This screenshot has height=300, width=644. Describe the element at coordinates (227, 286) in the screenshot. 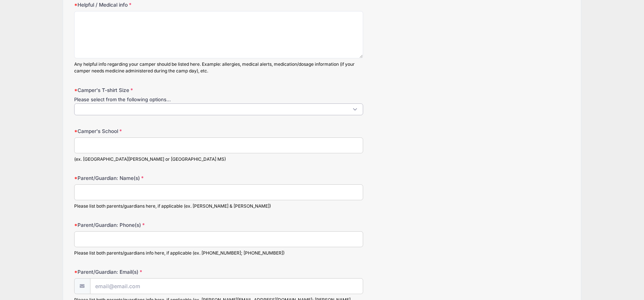

I see `input: email@email.com` at that location.